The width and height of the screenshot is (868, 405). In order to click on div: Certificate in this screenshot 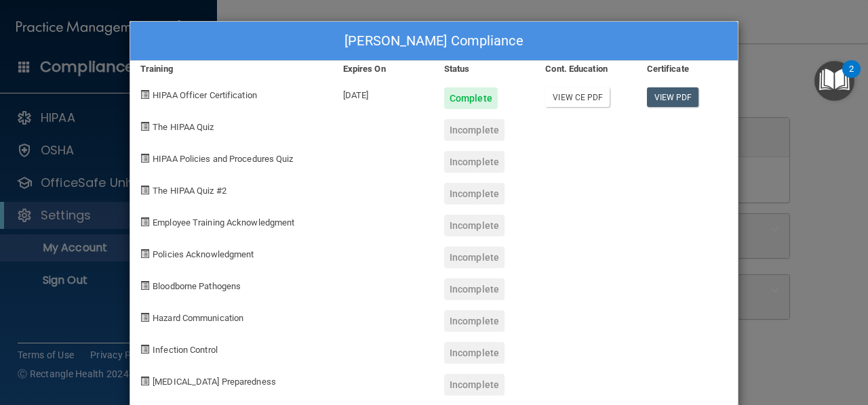, I will do `click(687, 69)`.